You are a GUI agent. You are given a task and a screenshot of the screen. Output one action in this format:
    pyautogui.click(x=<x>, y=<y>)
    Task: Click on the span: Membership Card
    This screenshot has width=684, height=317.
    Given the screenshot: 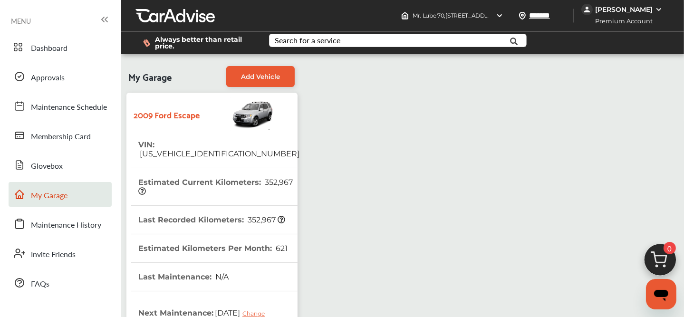 What is the action you would take?
    pyautogui.click(x=61, y=137)
    